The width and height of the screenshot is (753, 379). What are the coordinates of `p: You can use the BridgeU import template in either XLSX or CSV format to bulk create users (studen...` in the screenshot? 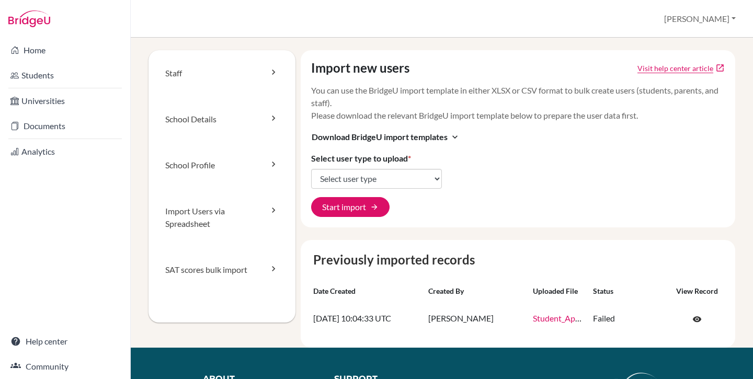 It's located at (518, 103).